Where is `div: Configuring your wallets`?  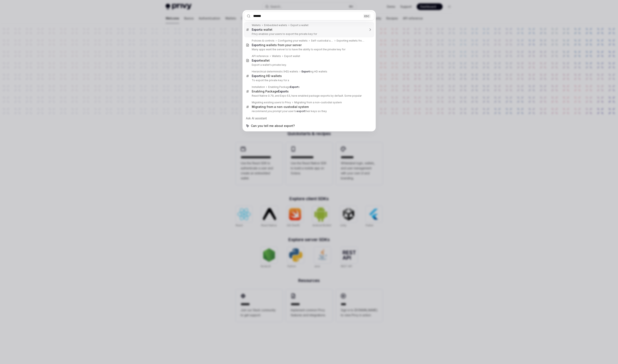
div: Configuring your wallets is located at coordinates (292, 41).